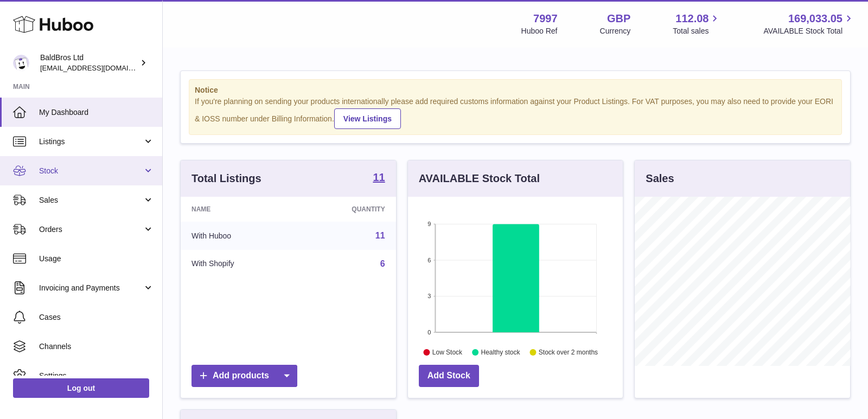  Describe the element at coordinates (81, 388) in the screenshot. I see `a: Log out` at that location.